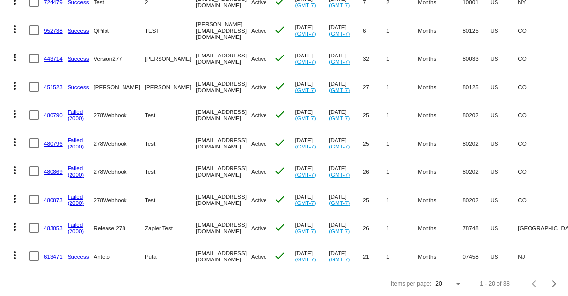  I want to click on mat-cell: 78748, so click(476, 228).